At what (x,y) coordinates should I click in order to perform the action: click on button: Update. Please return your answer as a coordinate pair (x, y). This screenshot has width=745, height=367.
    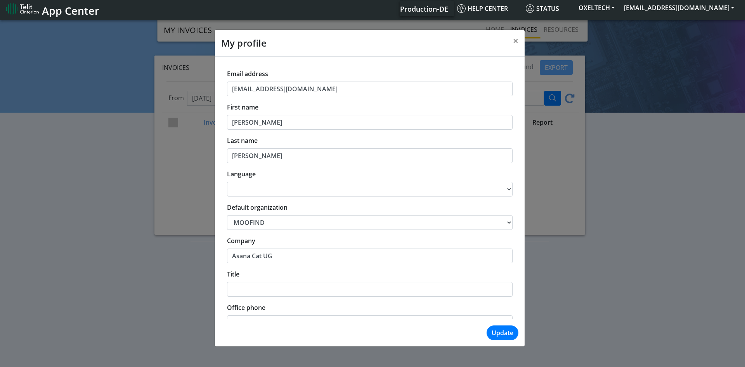
    Looking at the image, I should click on (503, 333).